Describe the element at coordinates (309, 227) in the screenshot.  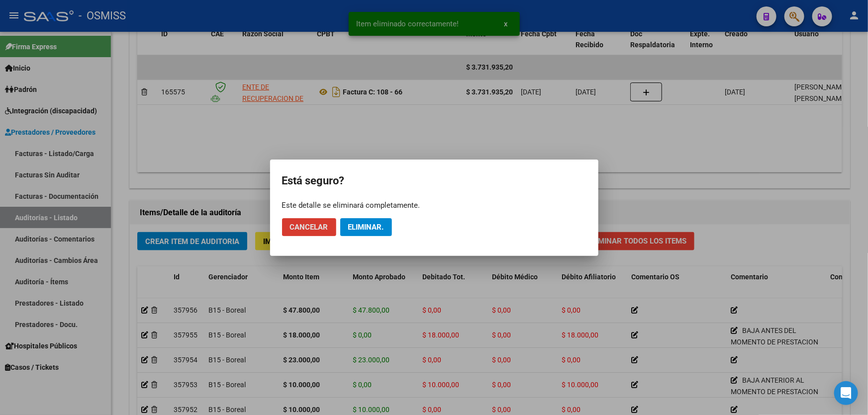
I see `span: Cancelar` at that location.